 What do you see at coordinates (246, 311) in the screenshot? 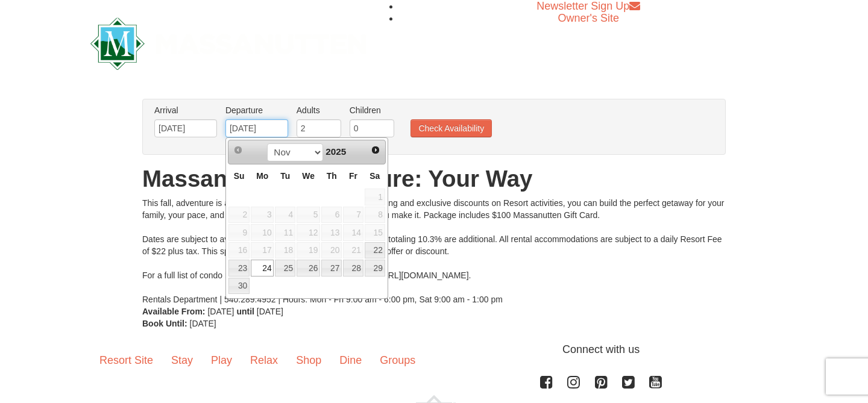
I see `strong: until` at bounding box center [246, 311].